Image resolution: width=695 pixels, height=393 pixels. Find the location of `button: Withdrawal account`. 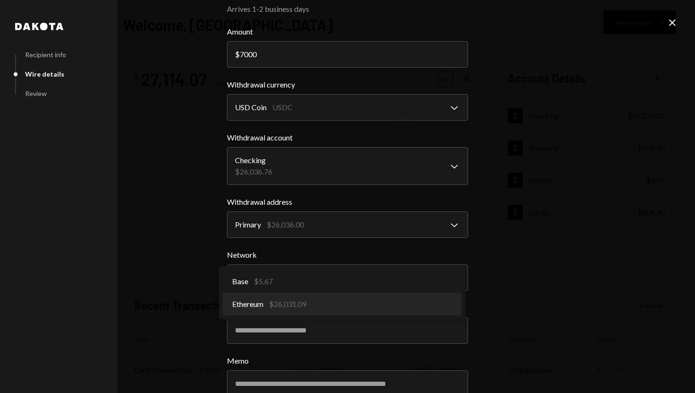

button: Withdrawal account is located at coordinates (347, 166).